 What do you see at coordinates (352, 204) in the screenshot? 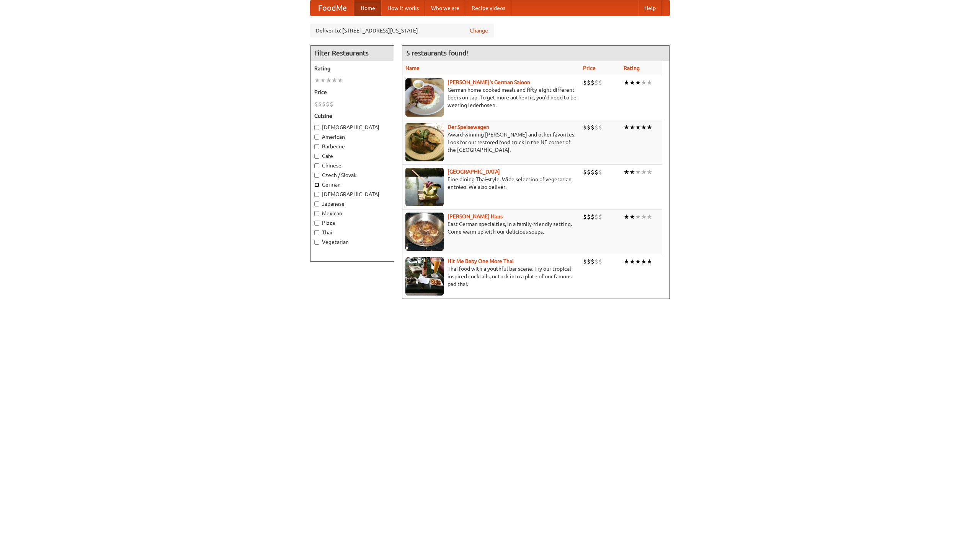
I see `label: Japanese` at bounding box center [352, 204].